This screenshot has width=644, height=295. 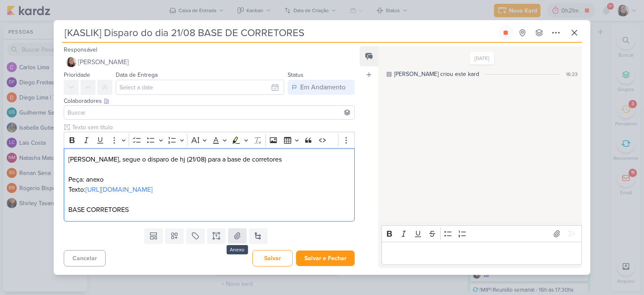 What do you see at coordinates (209, 113) in the screenshot?
I see `input: Buscar` at bounding box center [209, 113].